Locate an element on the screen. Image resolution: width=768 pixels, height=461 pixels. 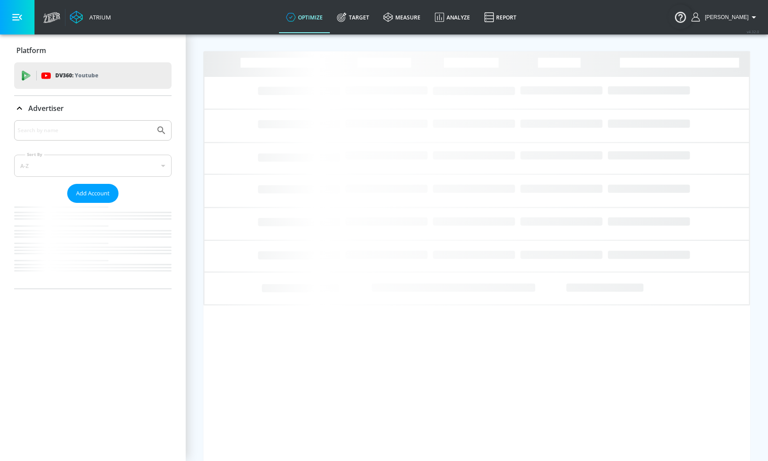
p: DV360: is located at coordinates (77, 76).